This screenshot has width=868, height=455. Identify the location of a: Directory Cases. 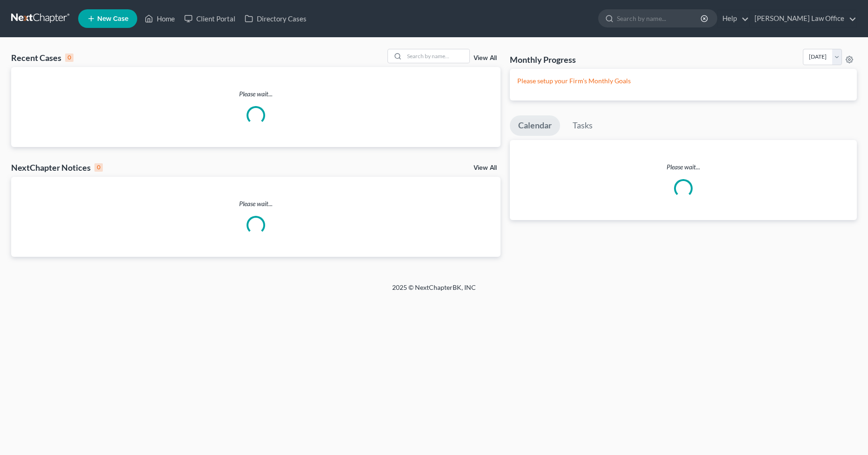
(275, 18).